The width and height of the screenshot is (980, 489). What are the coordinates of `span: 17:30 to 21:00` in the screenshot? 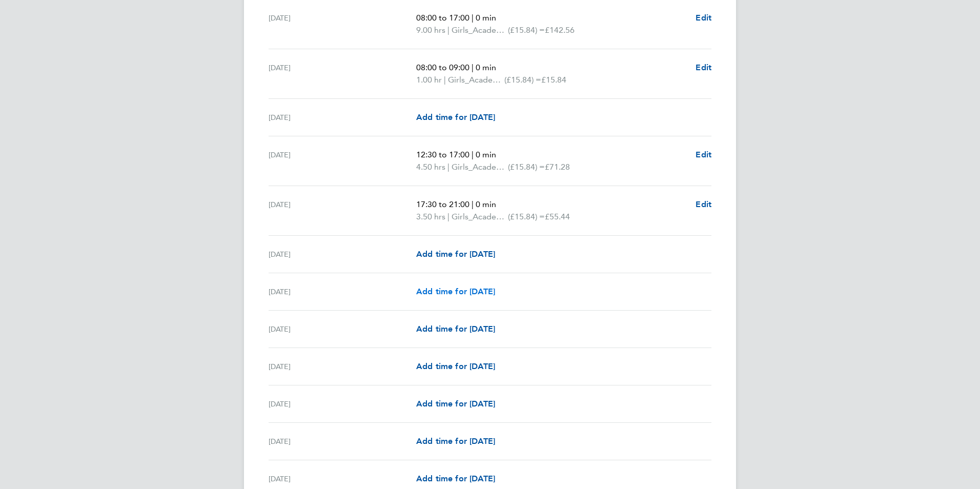 It's located at (443, 204).